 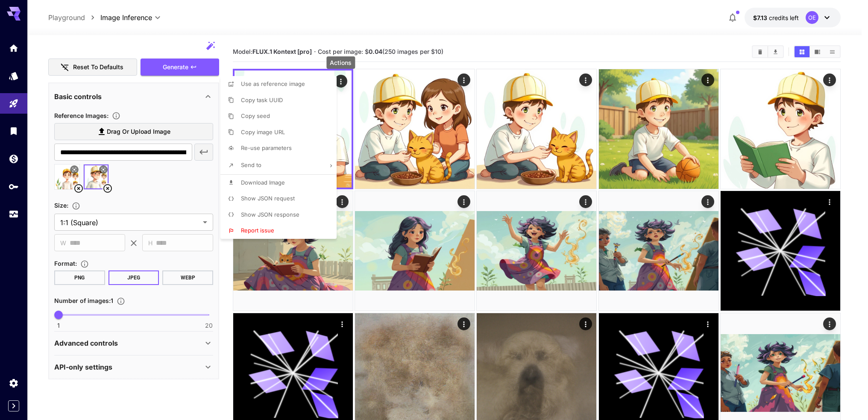 What do you see at coordinates (268, 198) in the screenshot?
I see `span: Show JSON request` at bounding box center [268, 198].